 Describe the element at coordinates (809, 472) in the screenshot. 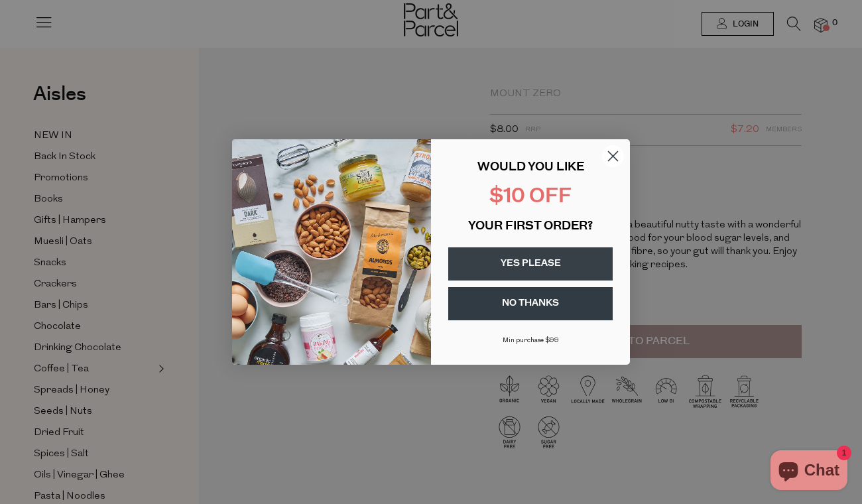

I see `inbox-online-store-chat: Shopify online store chat` at that location.